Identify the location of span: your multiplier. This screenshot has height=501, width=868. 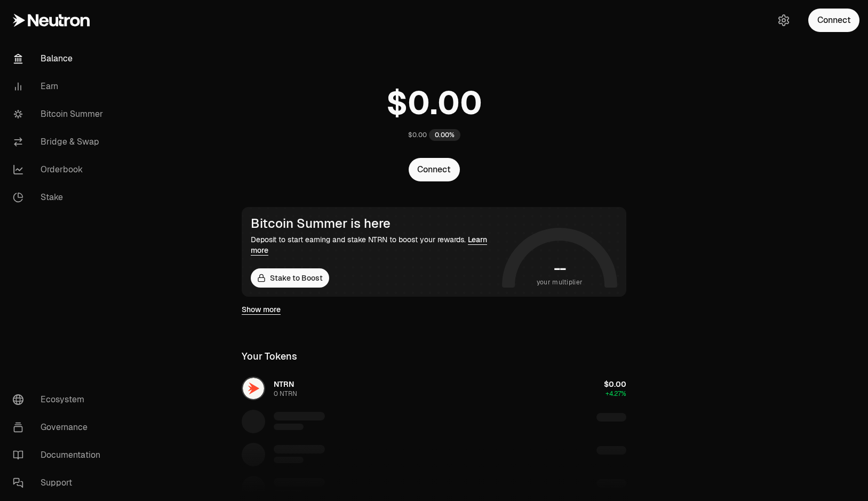
(560, 282).